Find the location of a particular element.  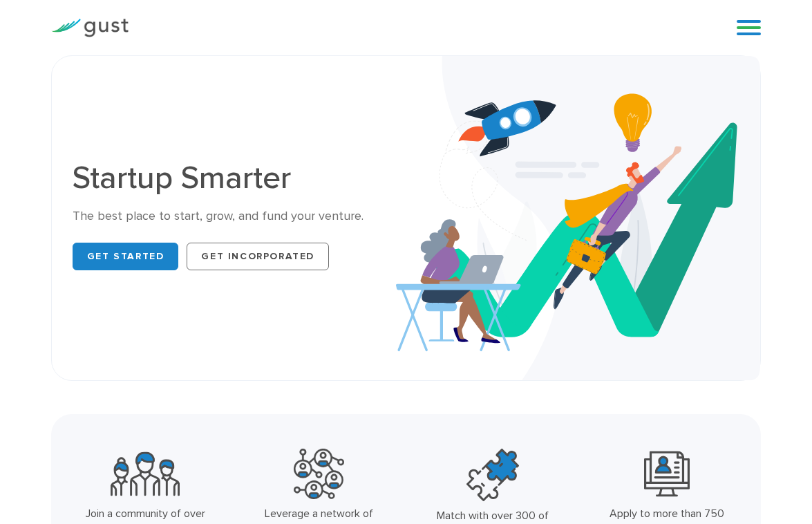

img: Top Accelerators is located at coordinates (493, 475).